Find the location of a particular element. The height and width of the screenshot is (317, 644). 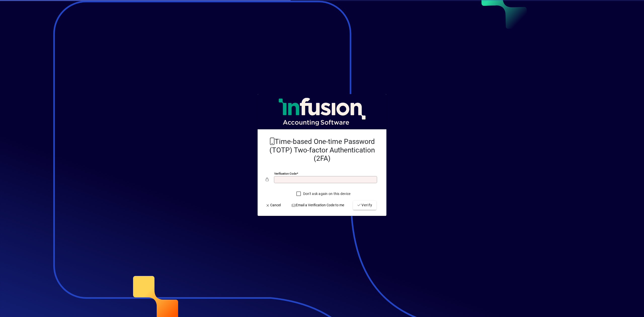

button: Email a Verification Code to me is located at coordinates (318, 206).